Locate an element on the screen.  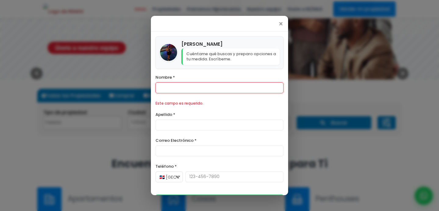
p: Cuéntame qué buscas y preparo opciones a tu medida. Escríbeme. is located at coordinates (231, 57).